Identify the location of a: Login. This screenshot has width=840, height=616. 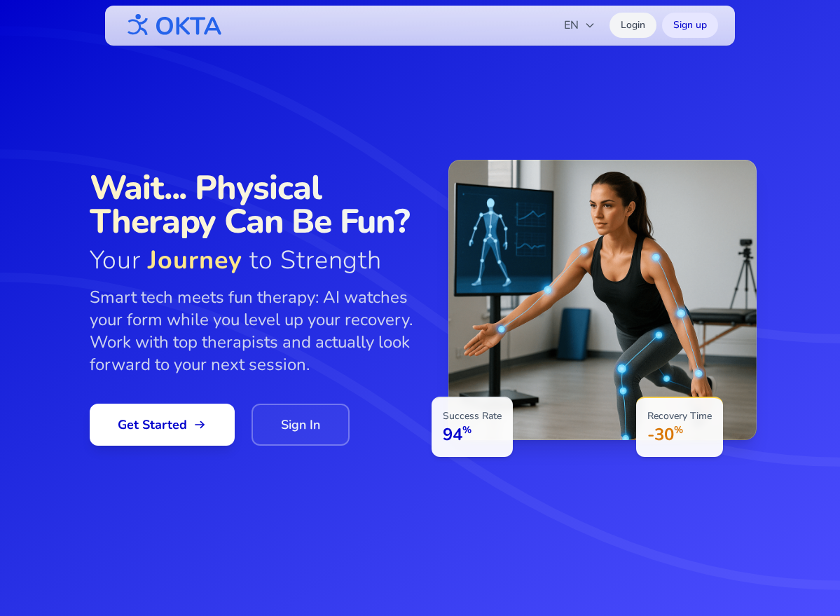
(633, 26).